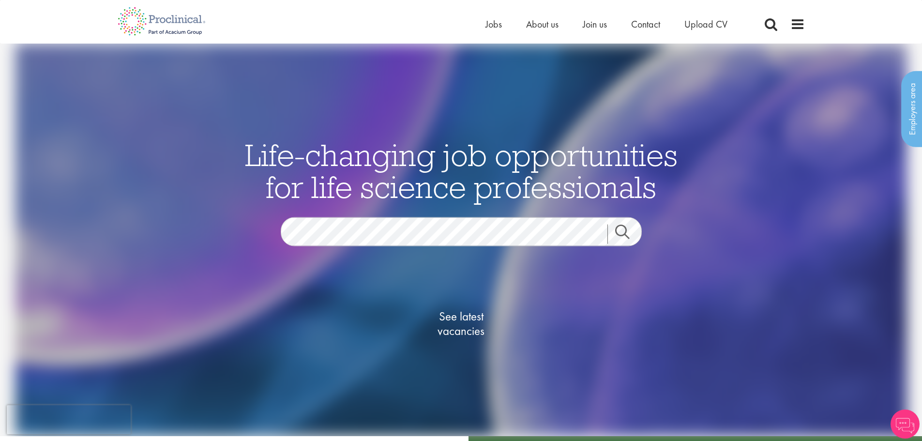 The image size is (922, 441). Describe the element at coordinates (542, 24) in the screenshot. I see `a: About us` at that location.